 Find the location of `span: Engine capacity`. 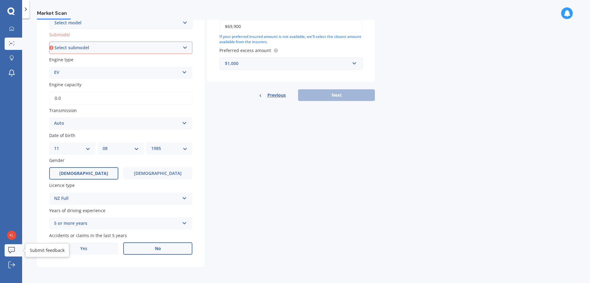

span: Engine capacity is located at coordinates (65, 85).